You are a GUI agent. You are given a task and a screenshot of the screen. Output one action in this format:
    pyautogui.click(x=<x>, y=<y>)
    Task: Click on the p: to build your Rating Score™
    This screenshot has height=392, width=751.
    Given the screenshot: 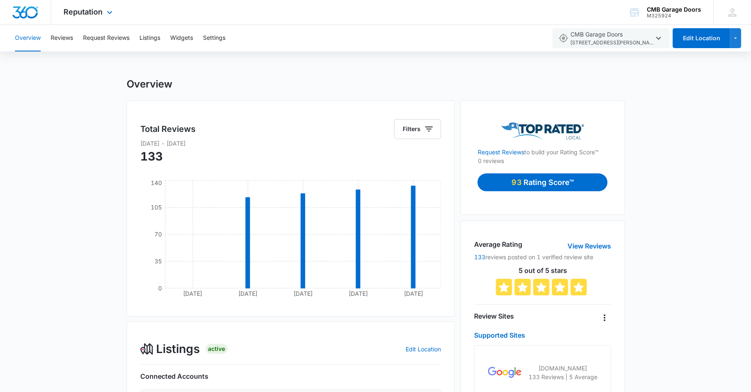 What is the action you would take?
    pyautogui.click(x=542, y=148)
    